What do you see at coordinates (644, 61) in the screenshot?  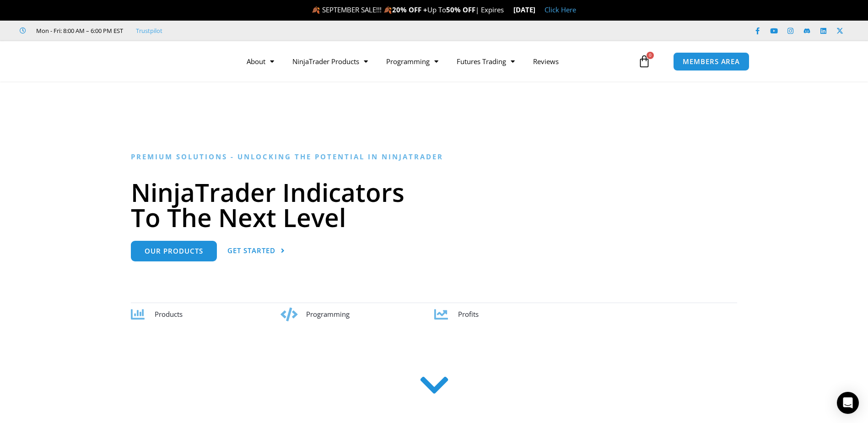 I see `a: 0` at bounding box center [644, 61].